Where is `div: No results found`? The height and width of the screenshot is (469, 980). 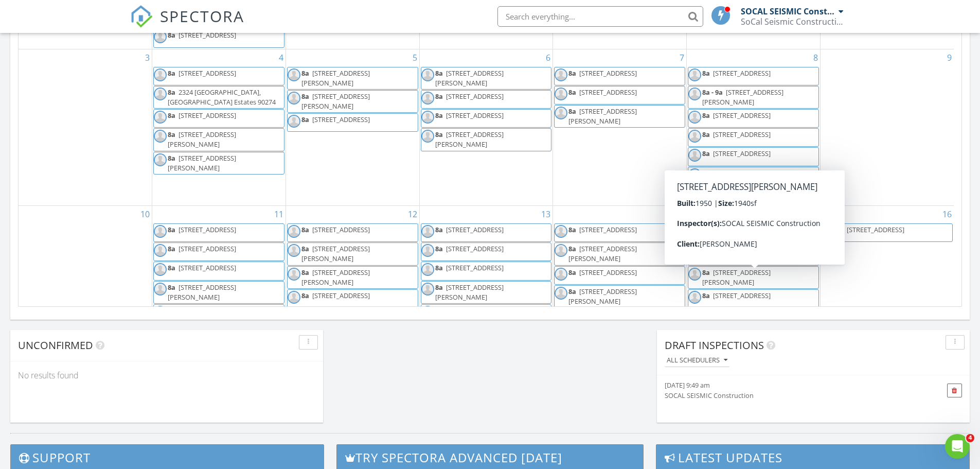
div: No results found is located at coordinates (167, 375).